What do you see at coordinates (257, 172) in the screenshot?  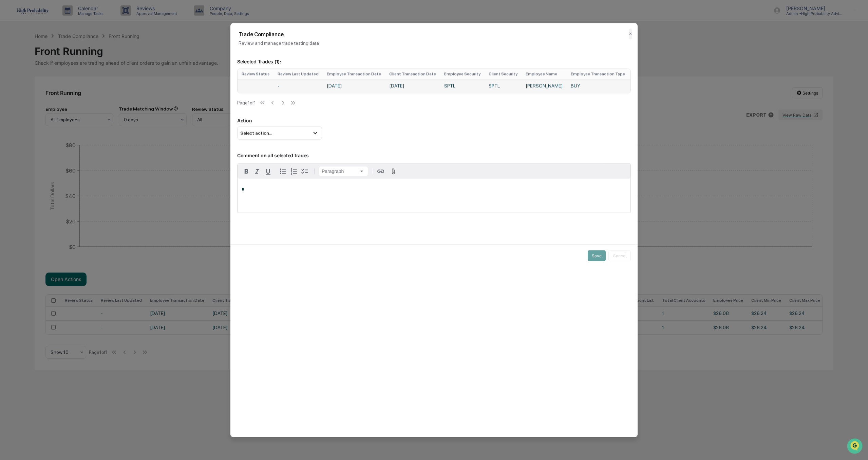 I see `button: Italic` at bounding box center [257, 172].